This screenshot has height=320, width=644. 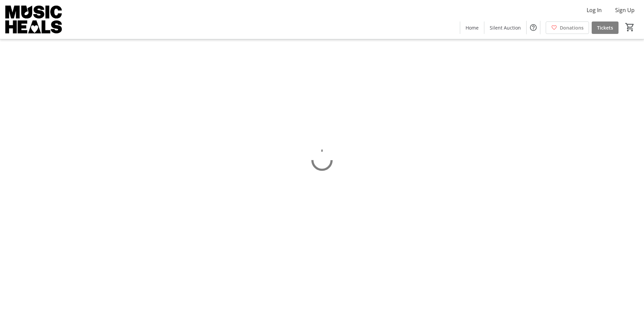 I want to click on button: Help, so click(x=533, y=28).